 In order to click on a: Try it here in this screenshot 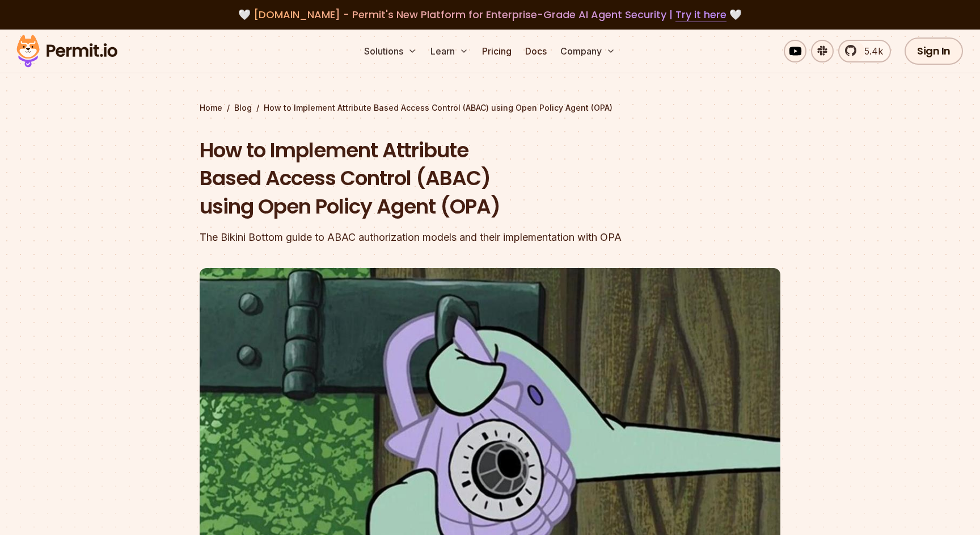, I will do `click(701, 15)`.